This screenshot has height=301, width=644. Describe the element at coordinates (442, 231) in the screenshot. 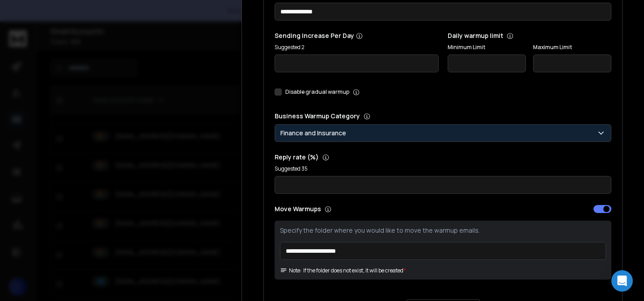

I see `p: Specify the folder where you would like to move the warmup emails.` at that location.